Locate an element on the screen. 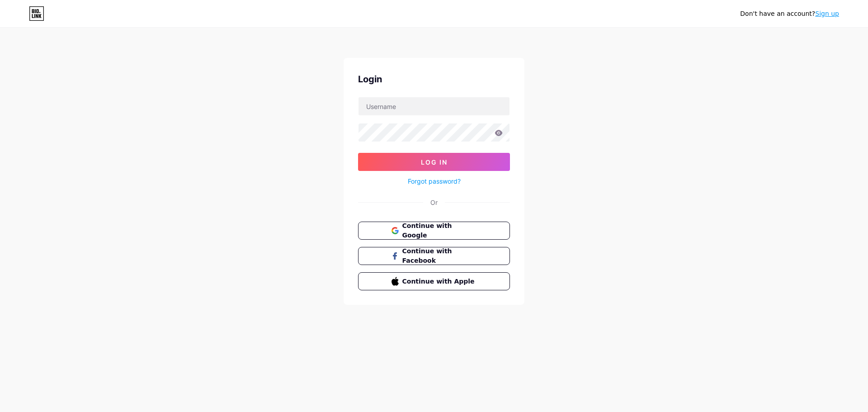 The height and width of the screenshot is (412, 868). input: Username is located at coordinates (434, 106).